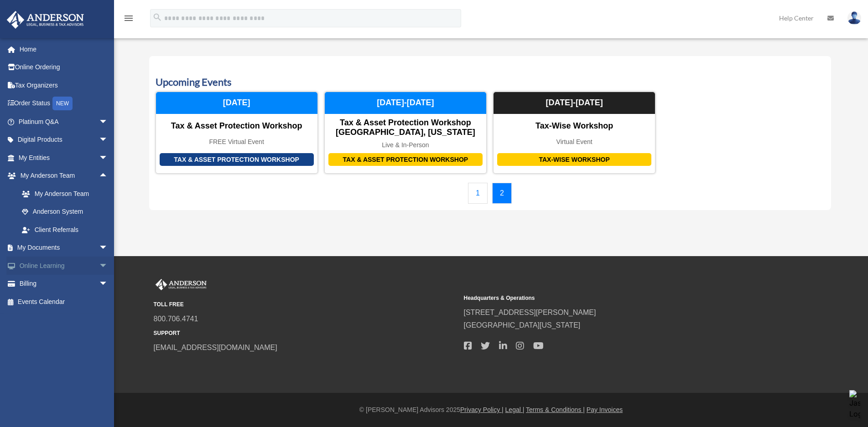  I want to click on a: Legal |, so click(515, 409).